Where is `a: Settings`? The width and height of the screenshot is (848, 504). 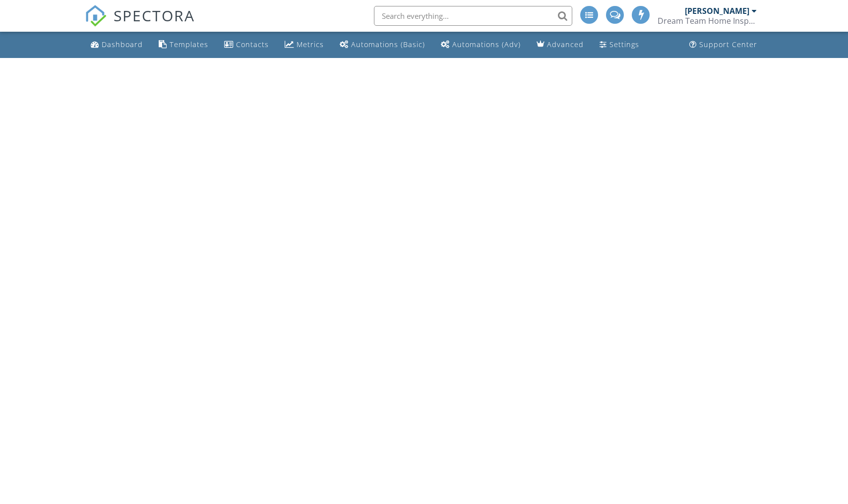 a: Settings is located at coordinates (619, 45).